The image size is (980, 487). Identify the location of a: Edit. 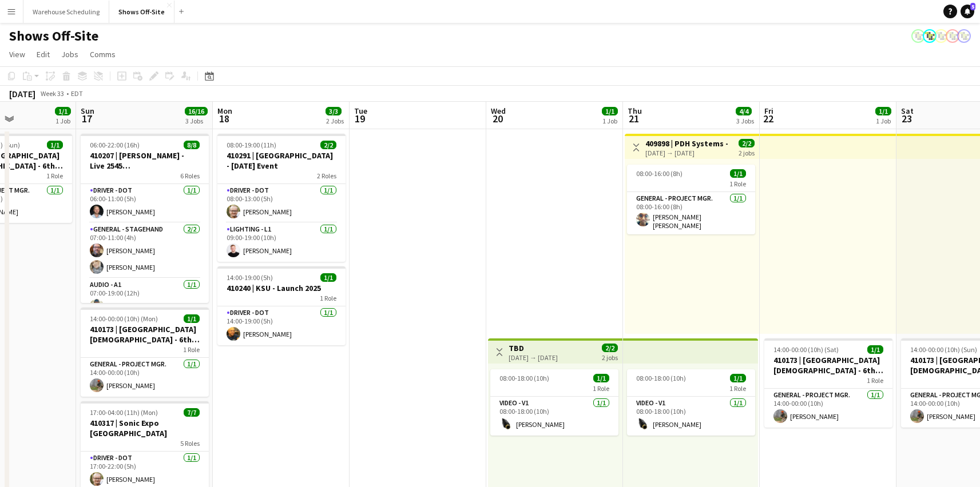
(43, 54).